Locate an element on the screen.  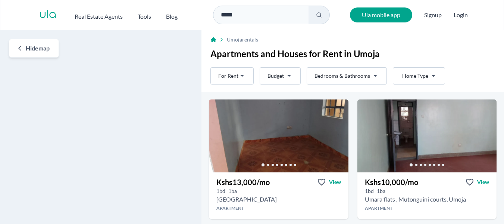
img: 1 bedroom Apartment for rent - Kshs 13,000/mo - in Umoja around Joja Footwear, Mtindwa Road, Nair... is located at coordinates (278, 135).